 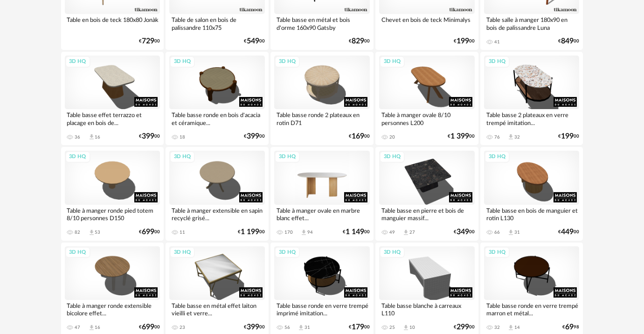 What do you see at coordinates (112, 23) in the screenshot?
I see `div: Table en bois de teck 180x80 Jonàk` at bounding box center [112, 23].